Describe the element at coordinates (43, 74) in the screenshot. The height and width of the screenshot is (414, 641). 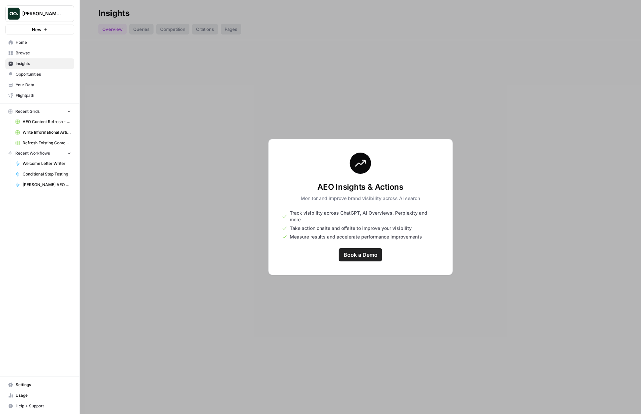
I see `span: Opportunities` at that location.